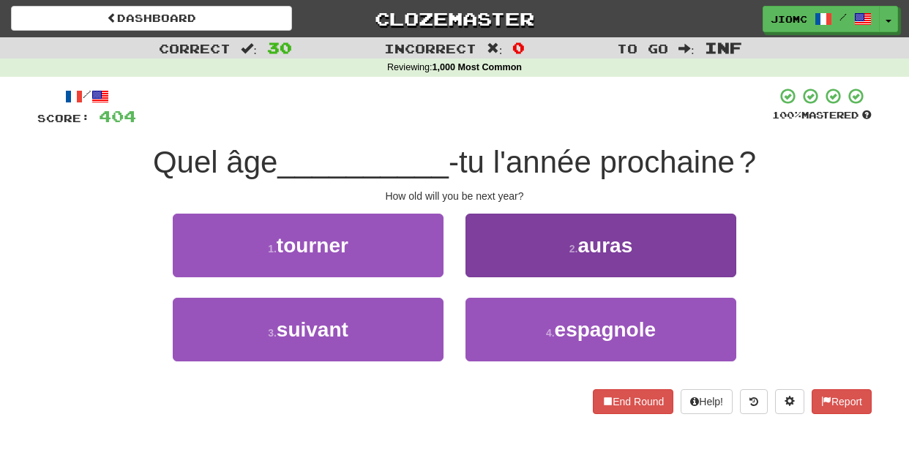 The width and height of the screenshot is (909, 466). Describe the element at coordinates (454, 18) in the screenshot. I see `a: Clozemaster` at that location.